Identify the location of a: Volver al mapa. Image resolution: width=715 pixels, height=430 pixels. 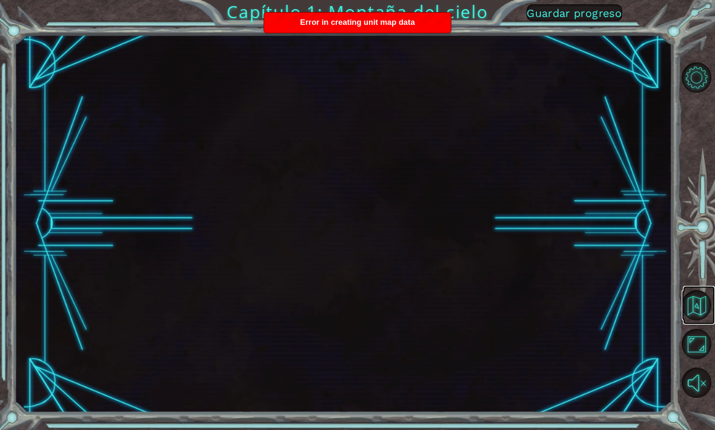
(699, 305).